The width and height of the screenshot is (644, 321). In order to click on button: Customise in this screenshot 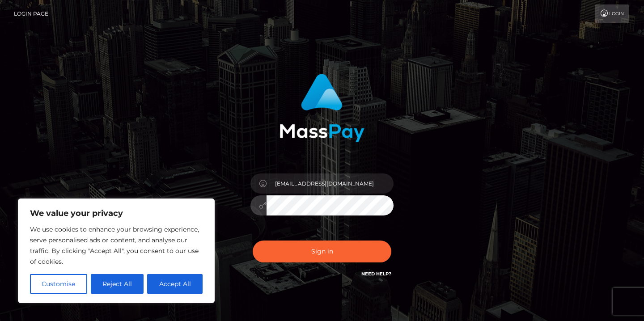, I will do `click(59, 284)`.